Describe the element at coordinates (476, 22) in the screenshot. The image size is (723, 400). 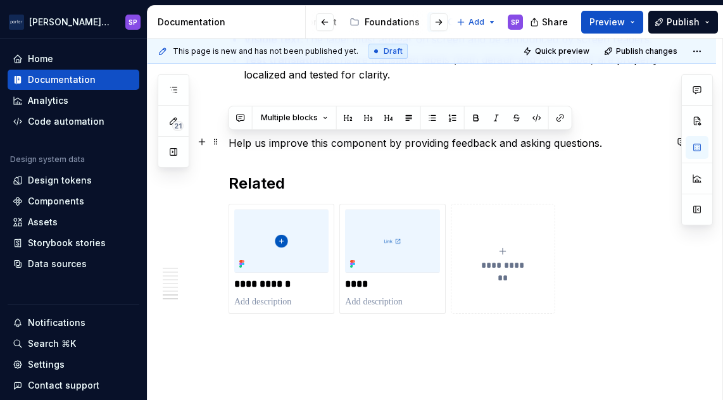
I see `span: Add` at that location.